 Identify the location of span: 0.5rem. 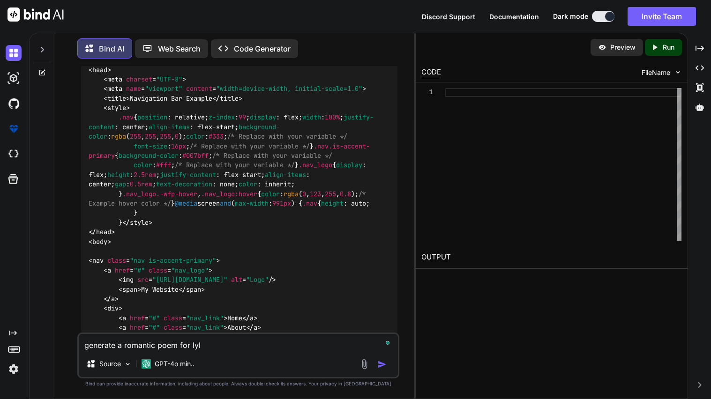
(141, 185).